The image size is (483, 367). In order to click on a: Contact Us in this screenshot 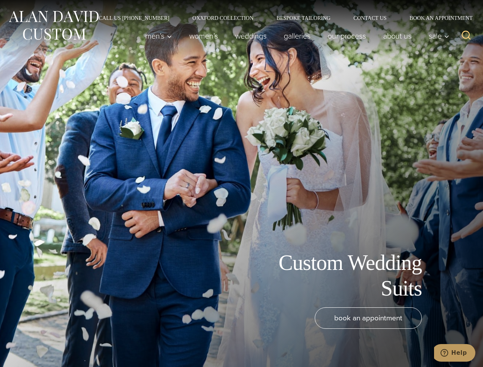, I will do `click(370, 18)`.